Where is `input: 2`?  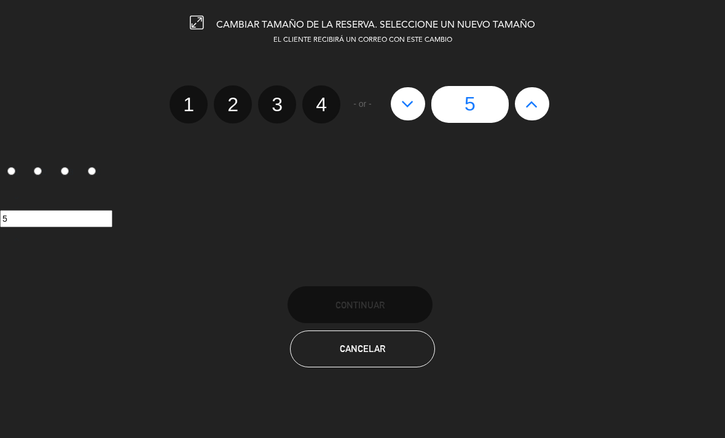 input: 2 is located at coordinates (37, 171).